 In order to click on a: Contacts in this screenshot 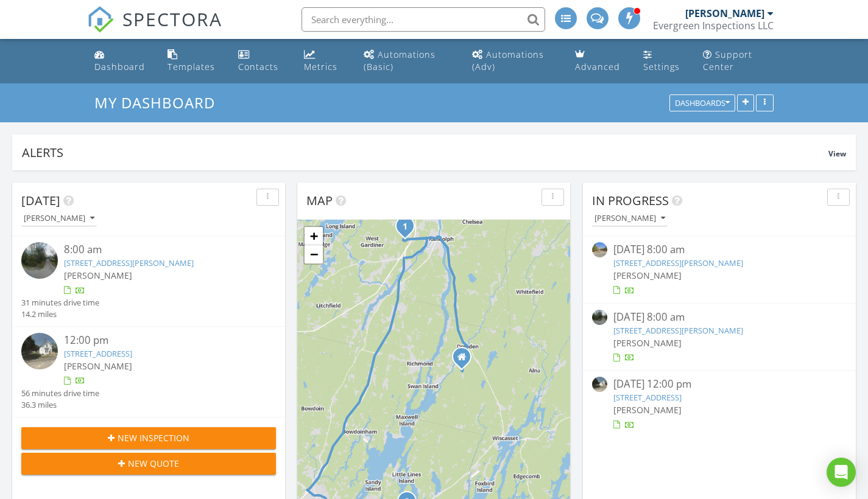, I will do `click(262, 61)`.